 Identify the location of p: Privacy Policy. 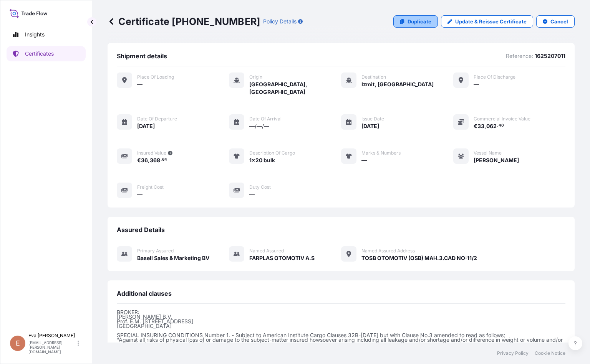
(513, 353).